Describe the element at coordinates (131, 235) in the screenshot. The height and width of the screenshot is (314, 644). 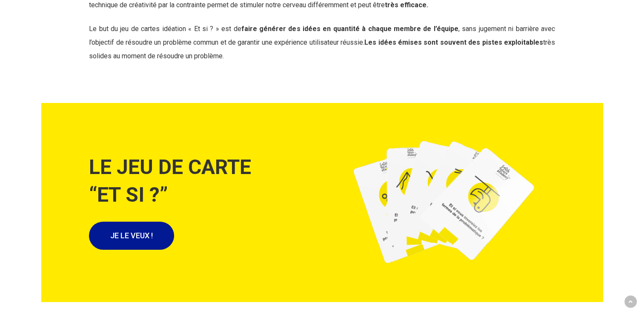
I see `a: JE LE VEUX !` at that location.